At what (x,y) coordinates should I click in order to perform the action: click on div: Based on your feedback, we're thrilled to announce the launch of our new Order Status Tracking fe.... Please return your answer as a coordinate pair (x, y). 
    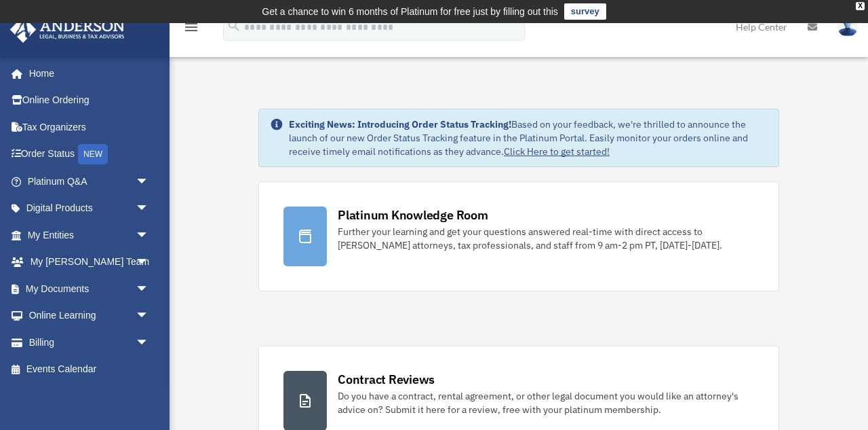
    Looking at the image, I should click on (528, 137).